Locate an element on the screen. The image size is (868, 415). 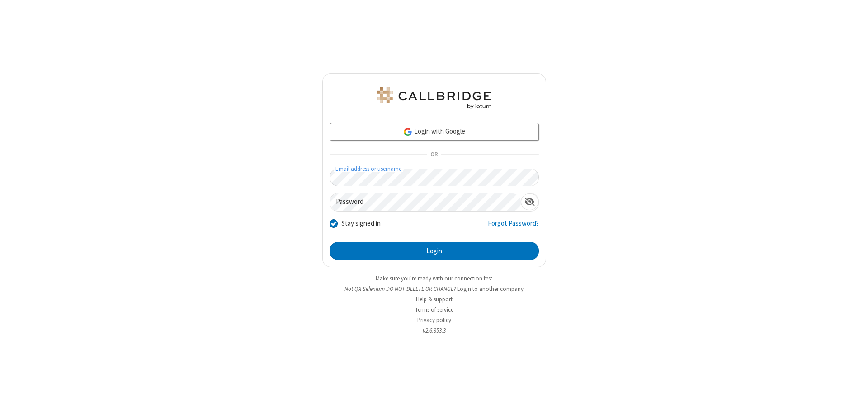
div: Show password is located at coordinates (529, 201).